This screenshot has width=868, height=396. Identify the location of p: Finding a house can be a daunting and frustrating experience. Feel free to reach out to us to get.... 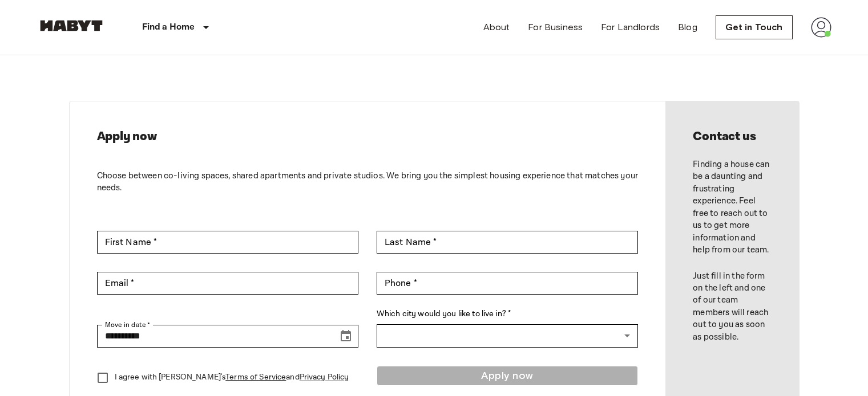
(731, 207).